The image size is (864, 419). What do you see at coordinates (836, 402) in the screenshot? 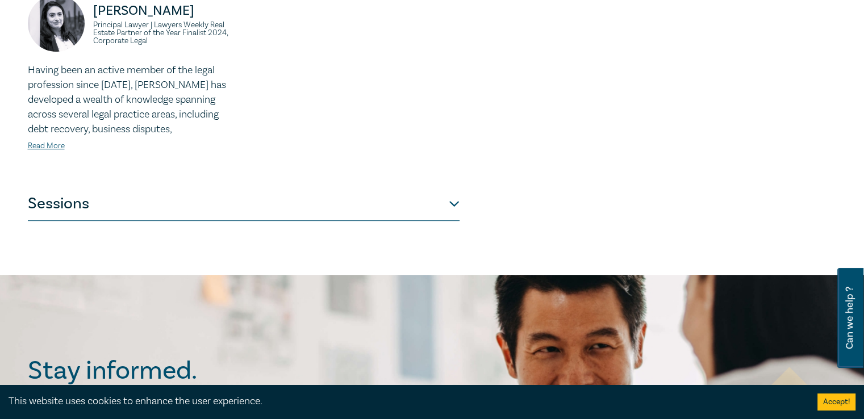
I see `button: Accept cookies` at bounding box center [836, 402].